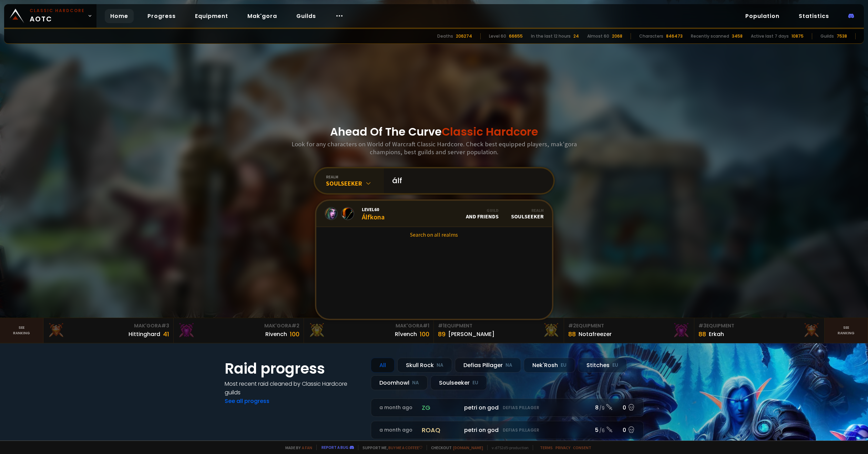 The height and width of the screenshot is (454, 868). What do you see at coordinates (307, 447) in the screenshot?
I see `a: a fan` at bounding box center [307, 447].